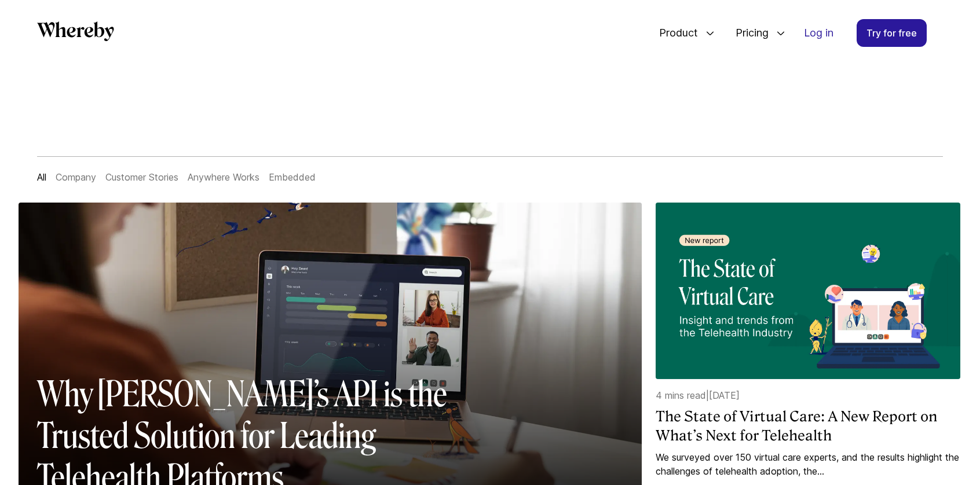  Describe the element at coordinates (674, 33) in the screenshot. I see `span: Product` at that location.